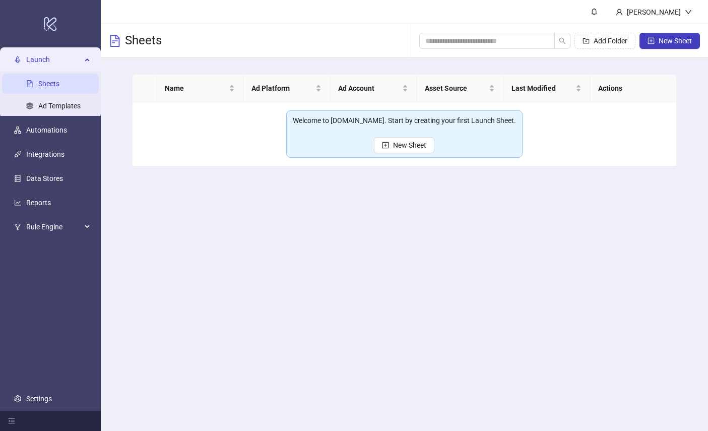 This screenshot has height=431, width=708. I want to click on span: search, so click(562, 41).